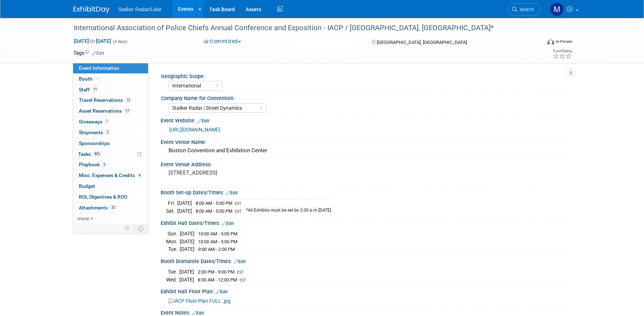 The width and height of the screenshot is (644, 316). Describe the element at coordinates (90, 79) in the screenshot. I see `span: Booth` at that location.